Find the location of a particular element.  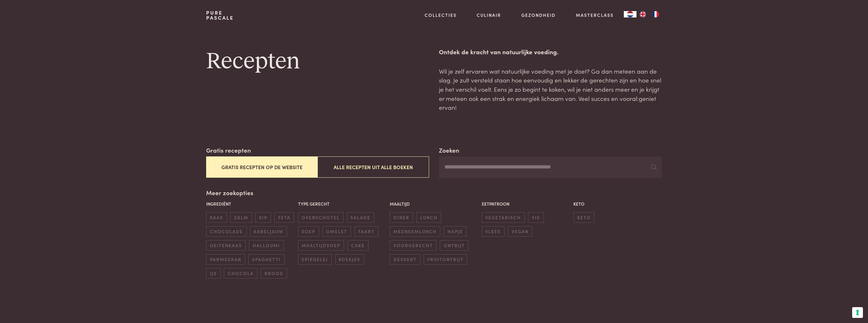

strong: Ontdek de kracht van natuurlijke voeding. is located at coordinates (499, 52).